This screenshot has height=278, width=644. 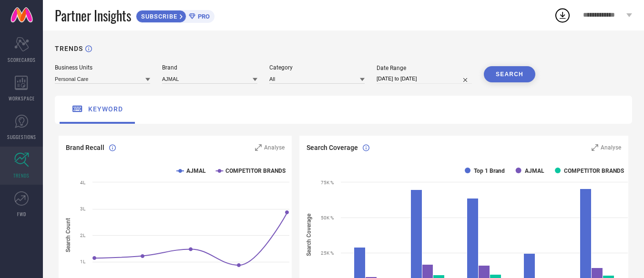 What do you see at coordinates (327, 253) in the screenshot?
I see `text: 25K %` at bounding box center [327, 253].